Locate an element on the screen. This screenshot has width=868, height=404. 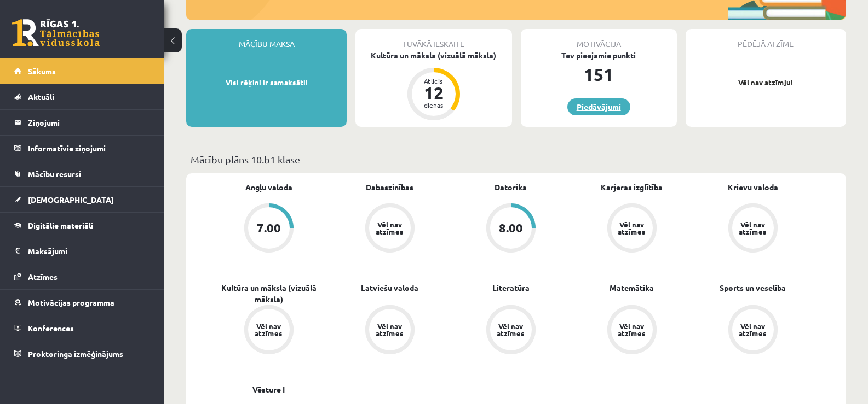
a: Karjeras izglītība is located at coordinates (631, 188).